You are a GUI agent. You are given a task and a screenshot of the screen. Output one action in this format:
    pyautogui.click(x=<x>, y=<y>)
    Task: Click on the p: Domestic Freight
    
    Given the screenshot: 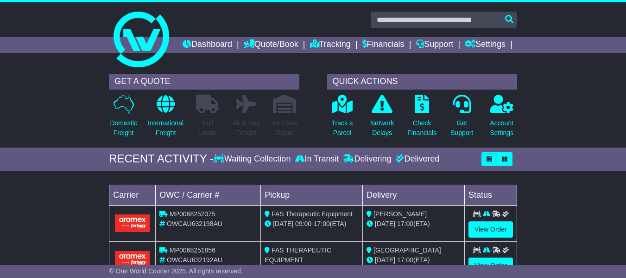 What is the action you would take?
    pyautogui.click(x=123, y=128)
    